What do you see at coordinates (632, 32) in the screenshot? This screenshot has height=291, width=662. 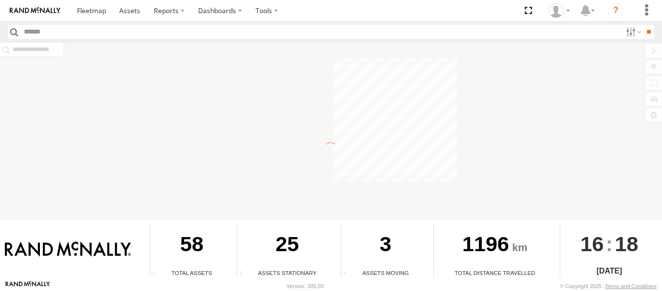 I see `label: Search Filter Options` at bounding box center [632, 32].